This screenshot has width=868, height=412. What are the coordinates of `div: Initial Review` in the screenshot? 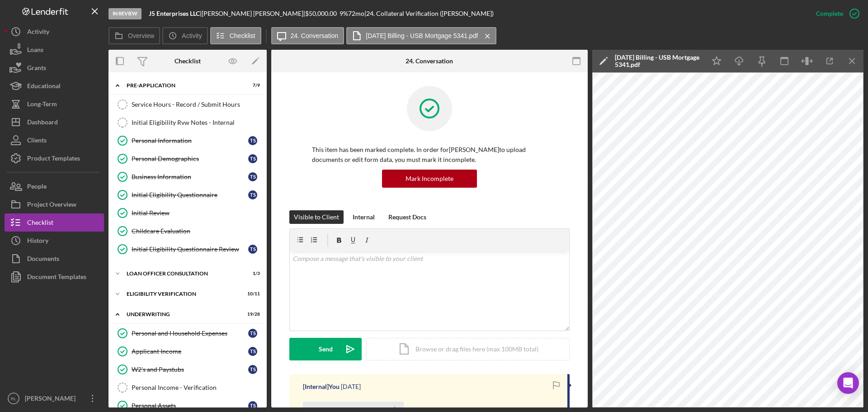 It's located at (197, 213).